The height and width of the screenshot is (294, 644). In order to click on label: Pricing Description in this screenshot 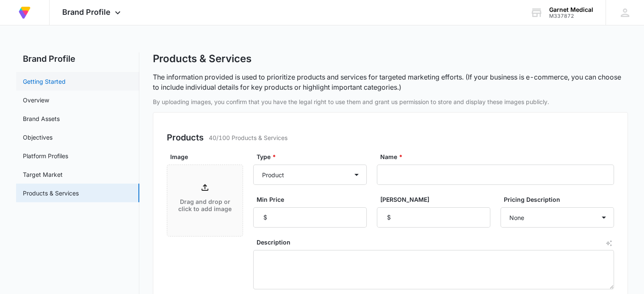, I will do `click(561, 199)`.